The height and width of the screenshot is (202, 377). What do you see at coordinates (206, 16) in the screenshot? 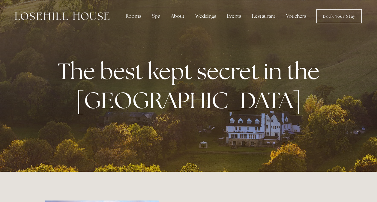
I see `div: Weddings` at bounding box center [206, 16].